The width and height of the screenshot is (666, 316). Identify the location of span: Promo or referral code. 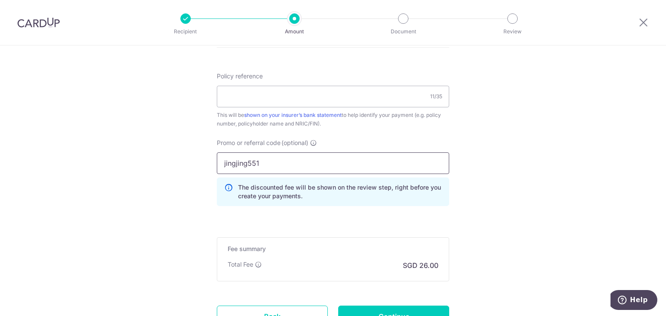
(248, 143).